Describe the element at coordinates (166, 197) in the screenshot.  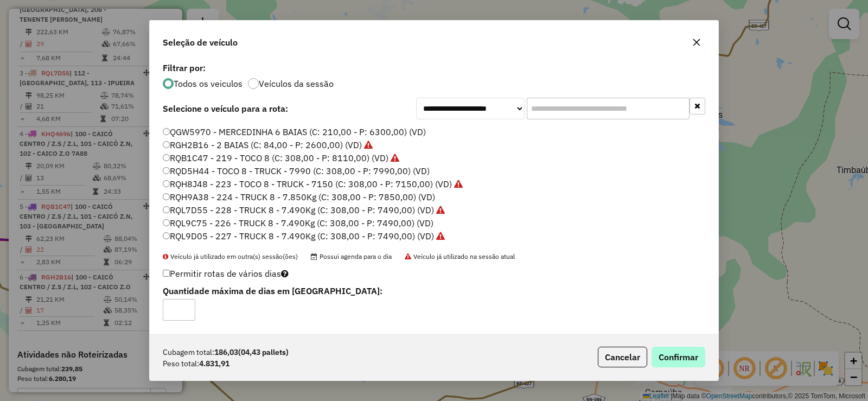
I see `input: RQH9A38 - 224 - TRUCK 8 - 7.850Kg (C: 308,00 - P: 7850,00) (VD)` at that location.